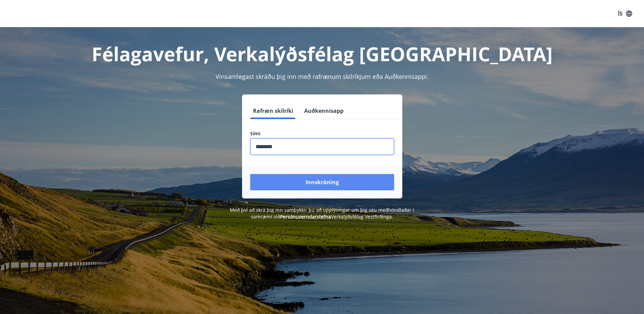 Image resolution: width=644 pixels, height=314 pixels. I want to click on button: ÍS, so click(625, 13).